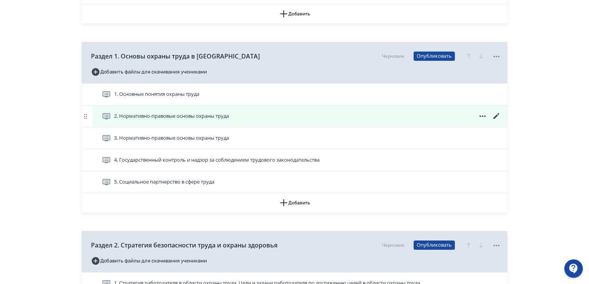 This screenshot has height=284, width=589. What do you see at coordinates (171, 138) in the screenshot?
I see `span: 3. Нормативно-правовые основы охраны труда` at bounding box center [171, 138].